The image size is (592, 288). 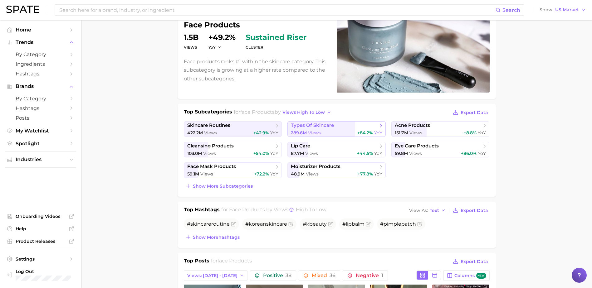 What do you see at coordinates (191, 47) in the screenshot?
I see `dt: Views` at bounding box center [191, 47].